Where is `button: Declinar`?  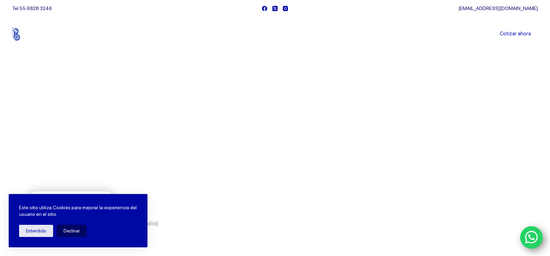
button: Declinar is located at coordinates (71, 231).